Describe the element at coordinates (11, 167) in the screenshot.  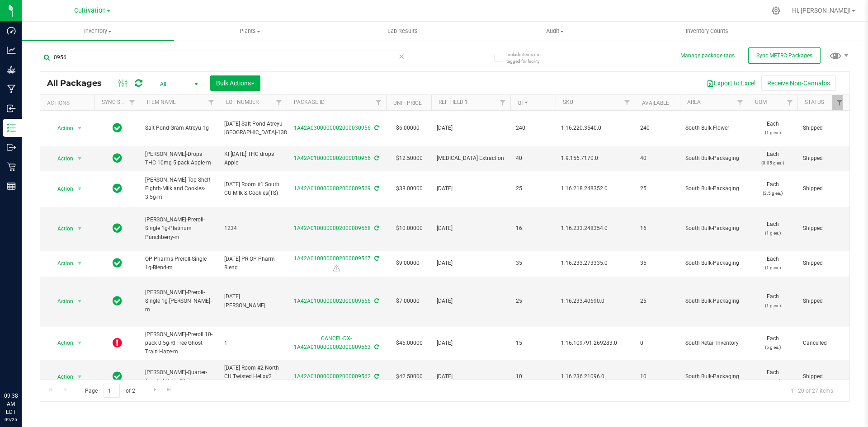
I see `inline-svg: Retail` at that location.